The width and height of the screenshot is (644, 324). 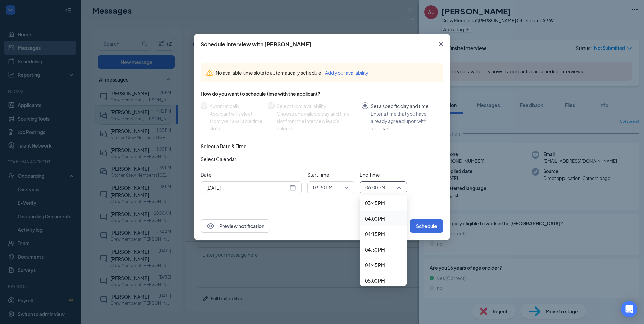 What do you see at coordinates (383, 175) in the screenshot?
I see `span: End Time` at bounding box center [383, 175].